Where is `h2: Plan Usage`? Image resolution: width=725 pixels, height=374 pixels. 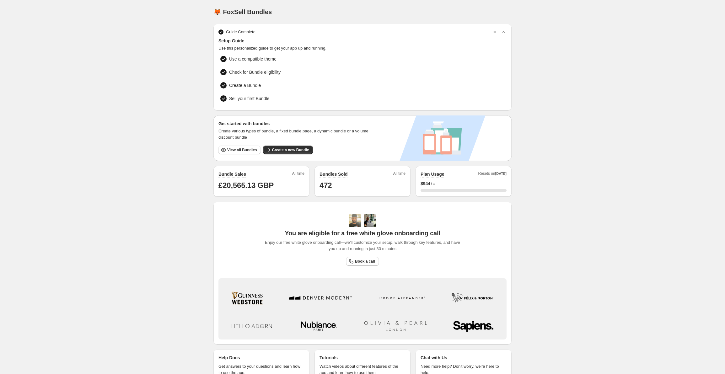
h2: Plan Usage is located at coordinates (432, 174).